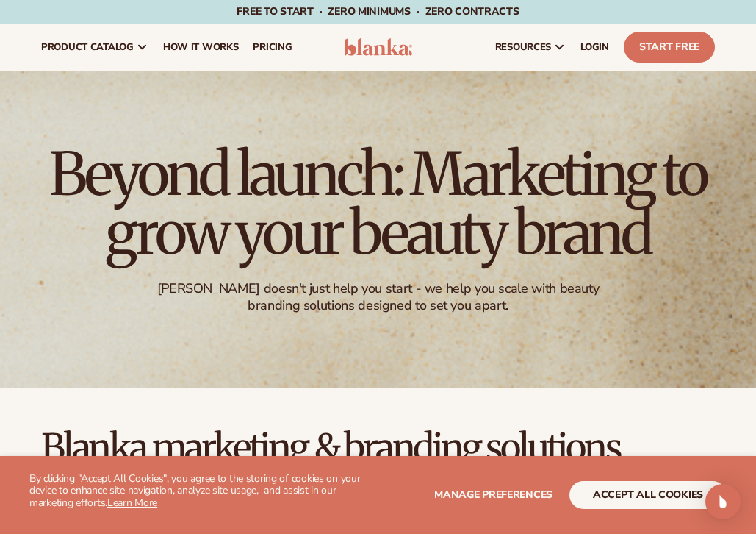 The image size is (756, 534). I want to click on a: resources, so click(531, 47).